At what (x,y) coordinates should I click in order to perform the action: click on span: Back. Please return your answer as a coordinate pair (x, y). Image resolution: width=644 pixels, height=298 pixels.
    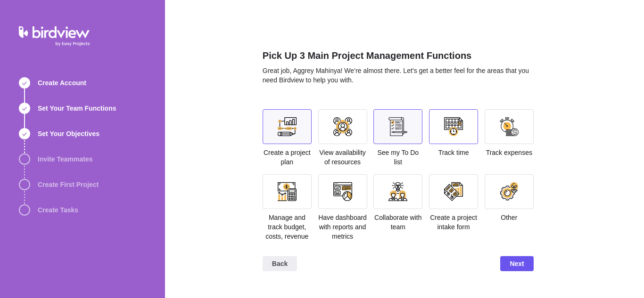
    Looking at the image, I should click on (280, 264).